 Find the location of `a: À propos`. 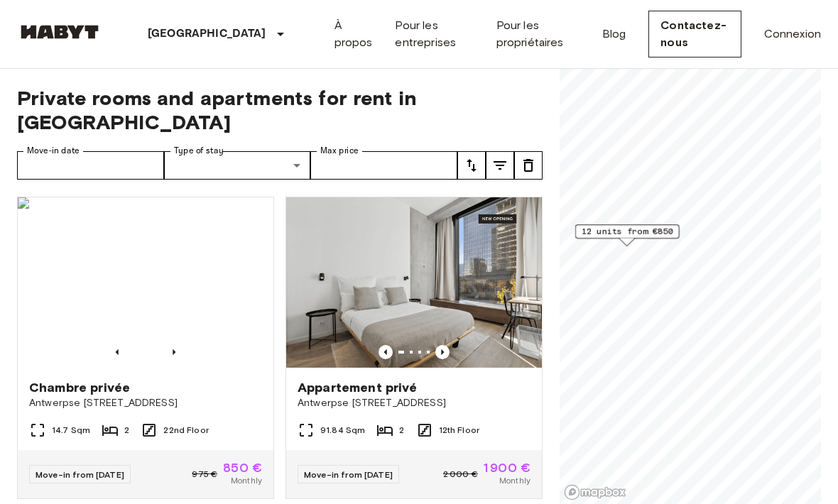

a: À propos is located at coordinates (354, 34).